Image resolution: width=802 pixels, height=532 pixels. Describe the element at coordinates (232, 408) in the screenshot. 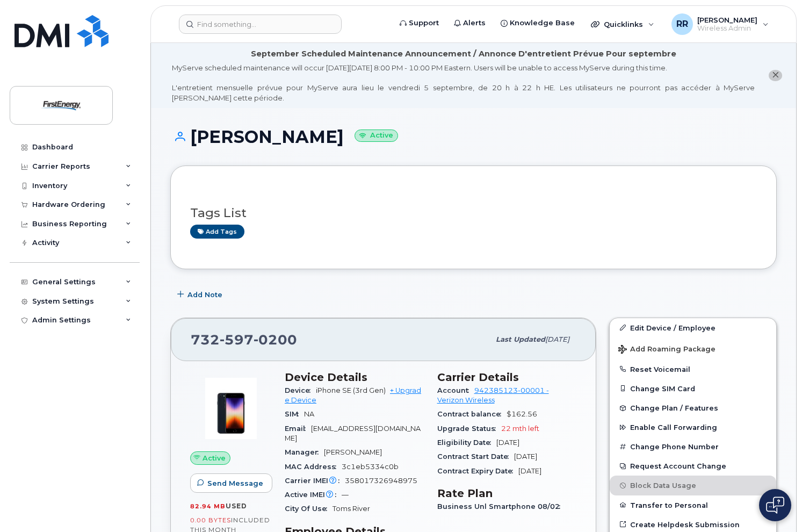

I see `img: image20231002-3703462-1angbar.jpeg` at that location.